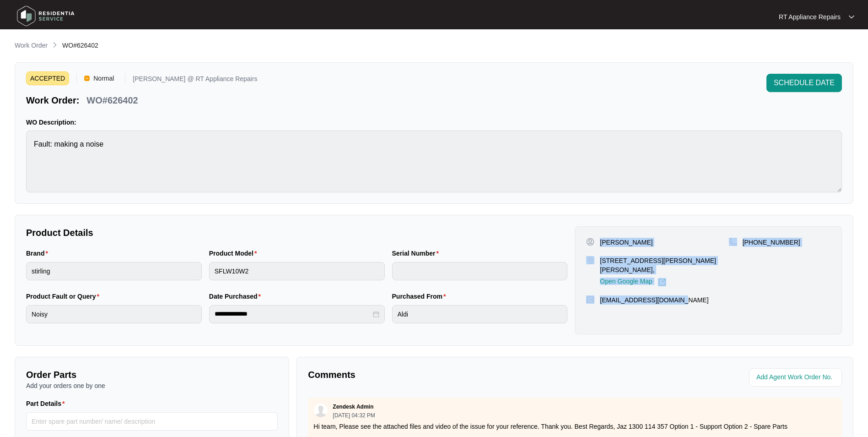 The width and height of the screenshot is (868, 437). What do you see at coordinates (480, 271) in the screenshot?
I see `input: Serial Number` at bounding box center [480, 271].